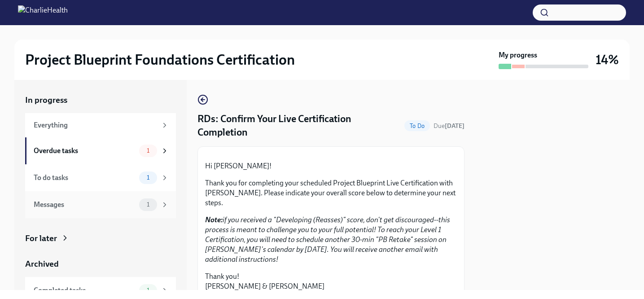 The width and height of the screenshot is (644, 299). I want to click on div: Overdue tasks, so click(85, 151).